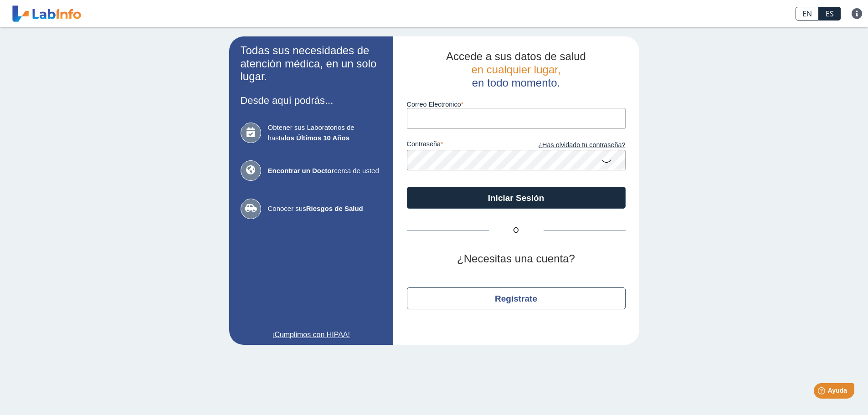 Image resolution: width=868 pixels, height=415 pixels. What do you see at coordinates (335, 208) in the screenshot?
I see `b: Riesgos de Salud` at bounding box center [335, 208].